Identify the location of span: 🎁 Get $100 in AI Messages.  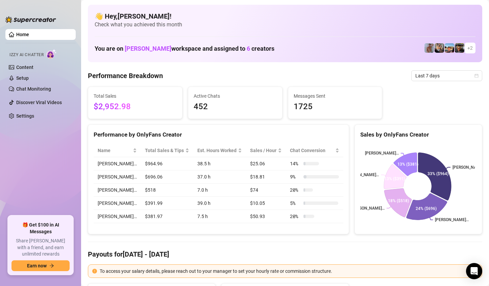
(41, 228).